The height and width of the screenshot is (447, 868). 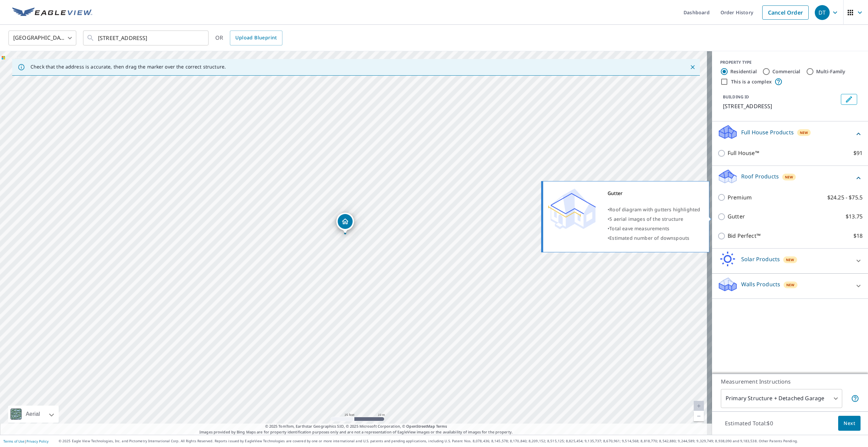 I want to click on label: Commercial, so click(x=787, y=72).